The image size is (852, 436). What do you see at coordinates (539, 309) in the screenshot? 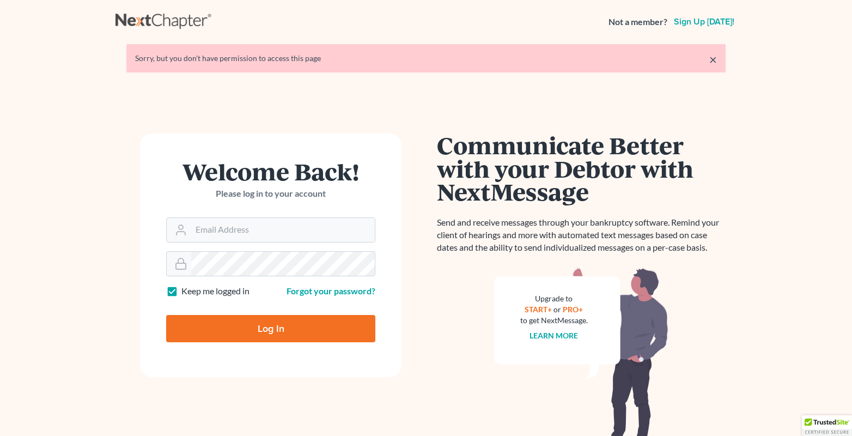
I see `a: START+` at bounding box center [539, 309].